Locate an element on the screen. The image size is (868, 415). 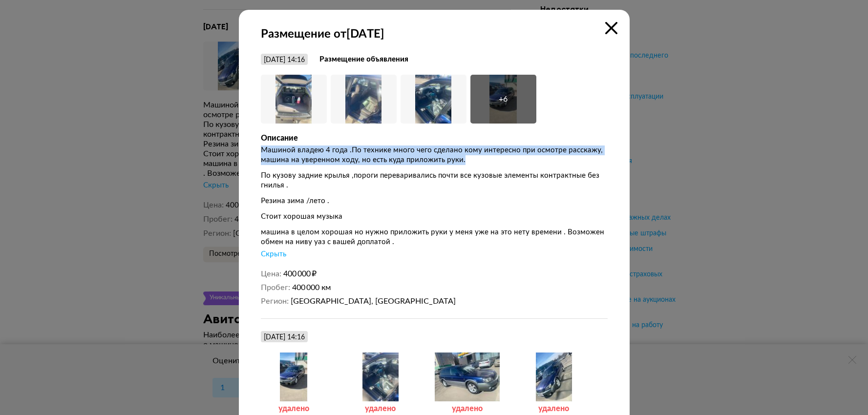
div: По кузову задние крылья ,пороги переваривались почти все кузовые элементы контрактные без гнилья . is located at coordinates (435, 181).